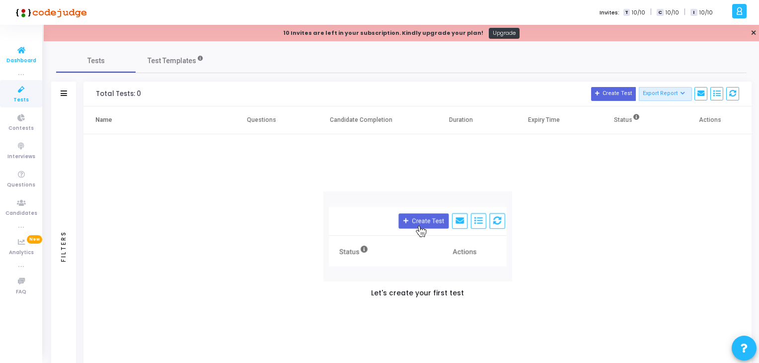  Describe the element at coordinates (151, 120) in the screenshot. I see `th: Name` at that location.